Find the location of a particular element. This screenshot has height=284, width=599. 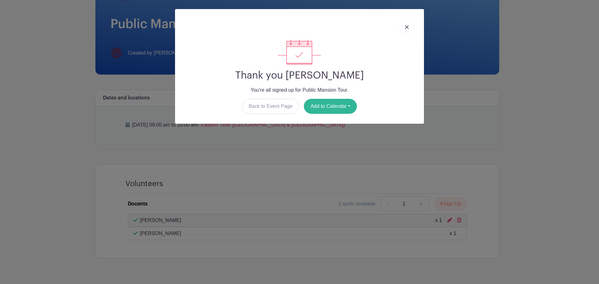

img: signup_complete-c468d5dda3e2740ee63a24cb0ba0d3ce5d8a4ecd24259e683200fb1569d990c8.svg is located at coordinates (299, 52).